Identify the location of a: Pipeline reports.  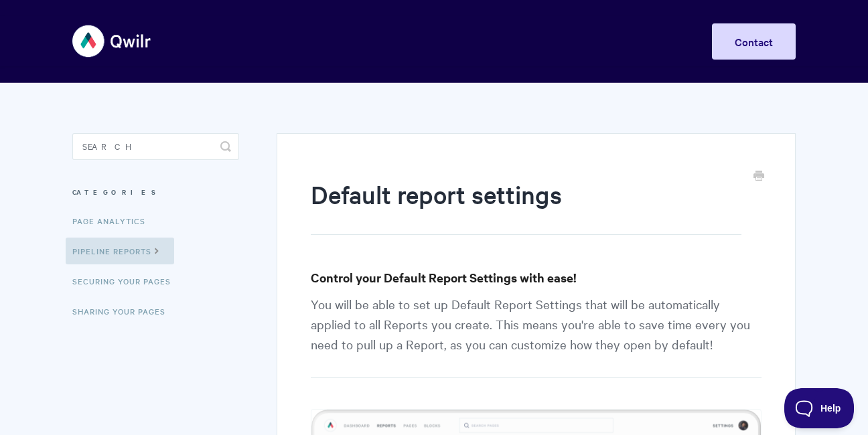
(120, 250).